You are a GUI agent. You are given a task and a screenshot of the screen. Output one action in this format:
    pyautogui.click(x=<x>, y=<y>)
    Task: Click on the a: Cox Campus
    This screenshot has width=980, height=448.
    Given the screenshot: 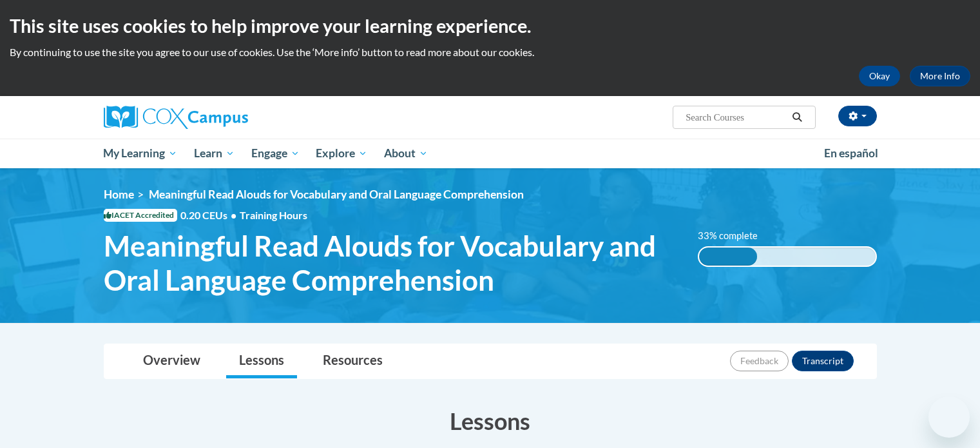 What is the action you would take?
    pyautogui.click(x=226, y=117)
    